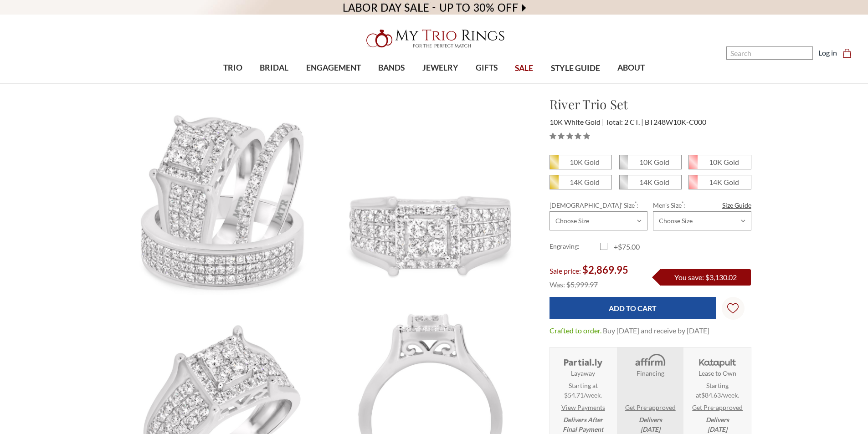  What do you see at coordinates (583, 425) in the screenshot?
I see `em: Delivers After Final Payment` at bounding box center [583, 425].